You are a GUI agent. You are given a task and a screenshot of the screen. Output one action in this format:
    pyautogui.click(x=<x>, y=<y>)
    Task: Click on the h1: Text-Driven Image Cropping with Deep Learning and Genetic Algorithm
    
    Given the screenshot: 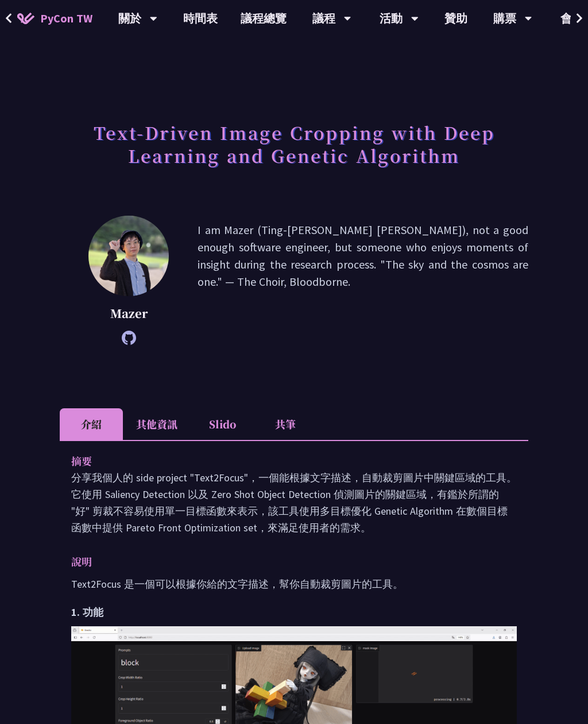 What is the action you would take?
    pyautogui.click(x=294, y=144)
    